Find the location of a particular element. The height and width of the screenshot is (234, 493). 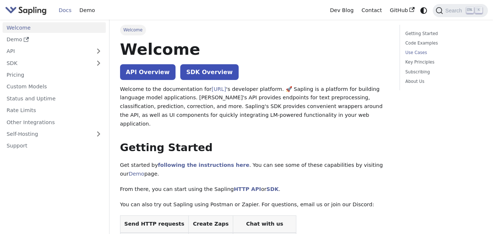

a: Subscribing is located at coordinates (443, 72).